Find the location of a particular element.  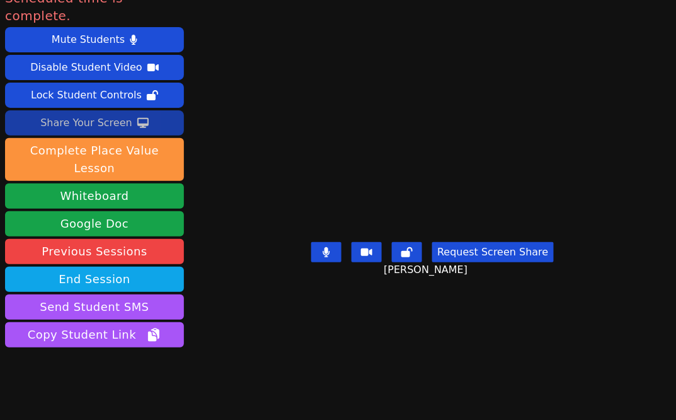

button: Disable Student Video is located at coordinates (95, 67).